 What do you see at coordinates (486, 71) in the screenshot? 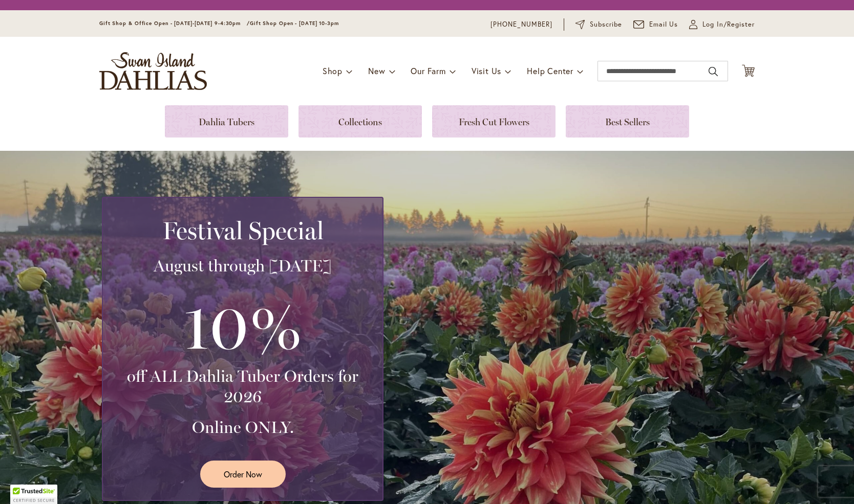
I see `span: Visit Us` at bounding box center [486, 71].